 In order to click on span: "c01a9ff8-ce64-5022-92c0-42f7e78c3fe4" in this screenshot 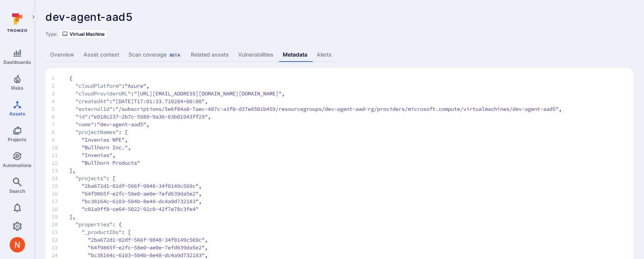, I will do `click(140, 209)`.